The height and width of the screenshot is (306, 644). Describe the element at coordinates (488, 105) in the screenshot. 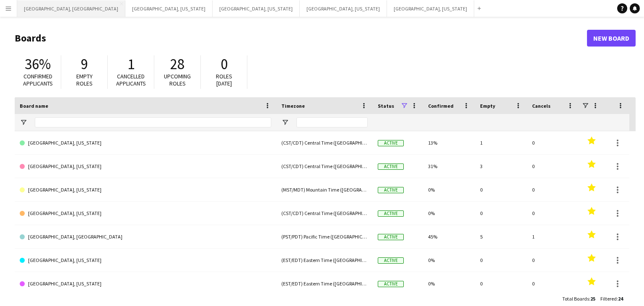

I see `span: Empty` at that location.